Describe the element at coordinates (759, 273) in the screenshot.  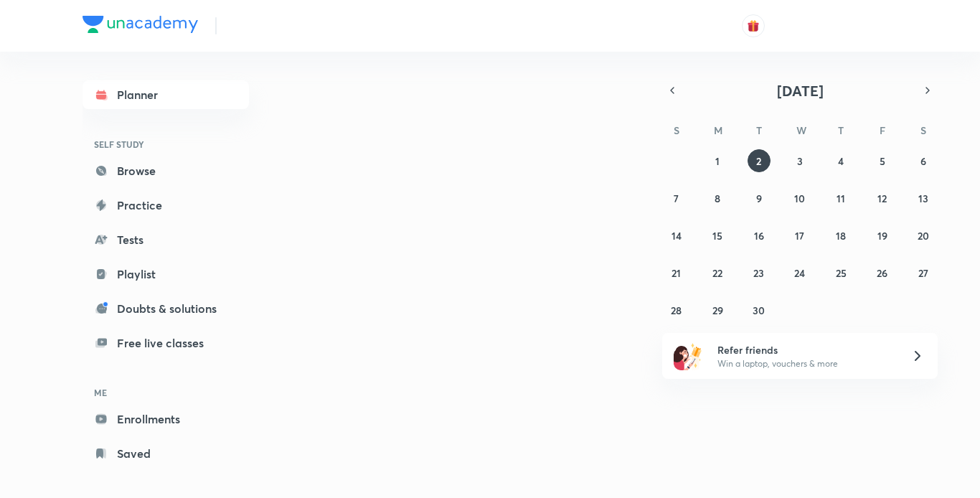
I see `button: September 23, 2025` at that location.